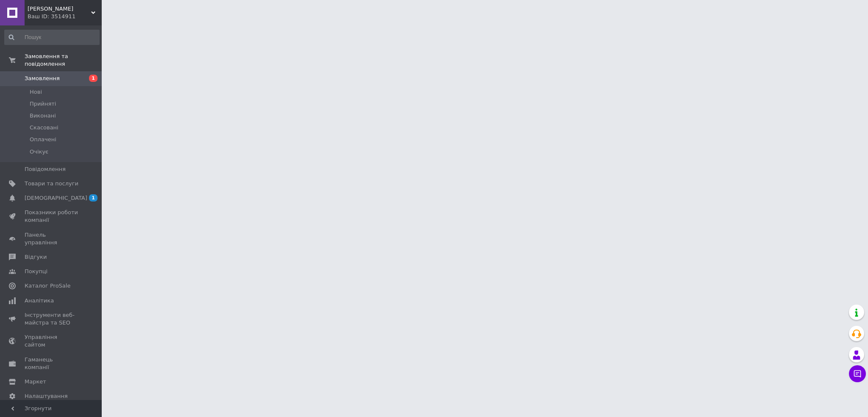 The image size is (868, 417). I want to click on span: Товари та послуги, so click(51, 184).